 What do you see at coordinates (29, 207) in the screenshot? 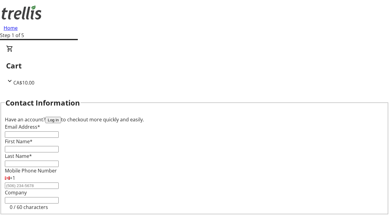
I see `tr-character-limit: 0 / 60 characters` at bounding box center [29, 207].